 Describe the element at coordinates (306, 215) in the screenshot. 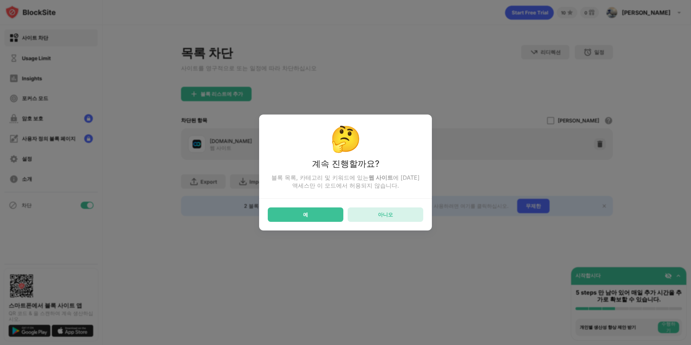

I see `div: 예` at that location.